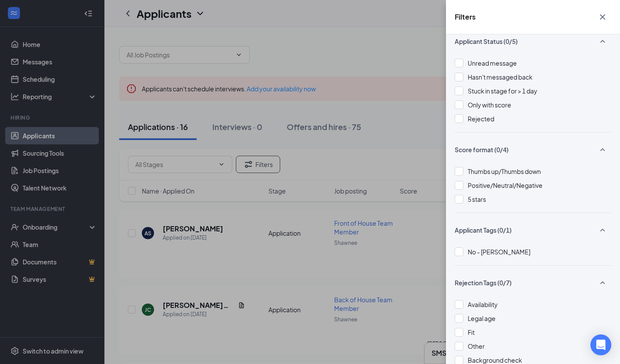 The width and height of the screenshot is (620, 364). I want to click on span: Only with score, so click(490, 105).